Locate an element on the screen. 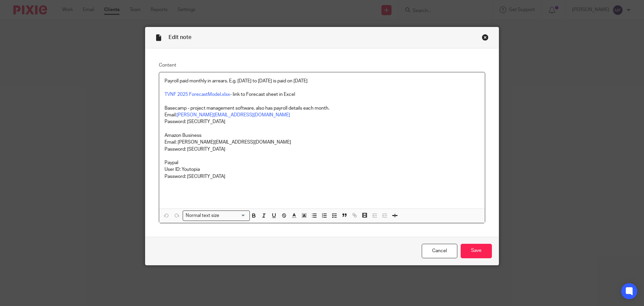 This screenshot has width=644, height=306. a: TVNF 2025 Forecast is located at coordinates (186, 94).